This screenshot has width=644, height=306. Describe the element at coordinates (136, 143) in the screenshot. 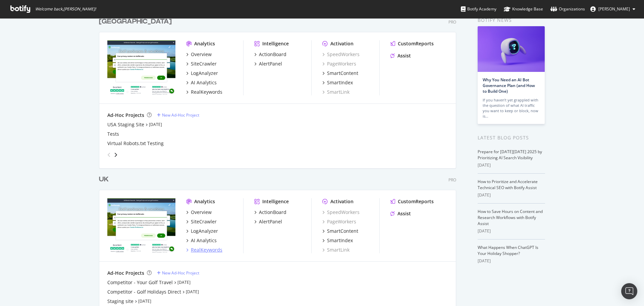

I see `a: Virtual Robots.txt Testing` at that location.